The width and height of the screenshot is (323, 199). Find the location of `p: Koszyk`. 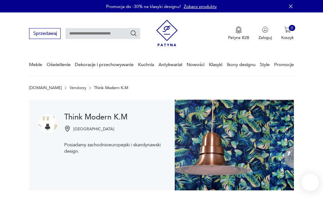

p: Koszyk is located at coordinates (287, 38).